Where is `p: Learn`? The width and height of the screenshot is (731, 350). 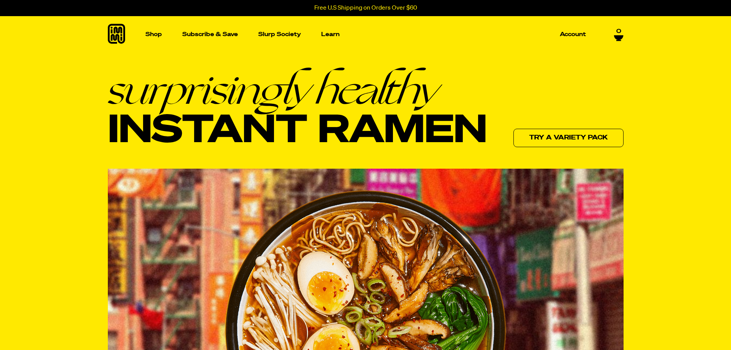
p: Learn is located at coordinates (330, 34).